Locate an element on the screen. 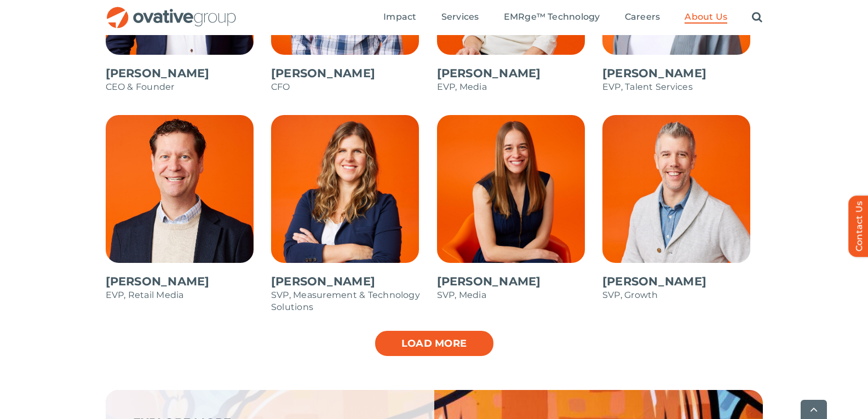 The height and width of the screenshot is (419, 868). span: EMRge™ Technology is located at coordinates (552, 17).